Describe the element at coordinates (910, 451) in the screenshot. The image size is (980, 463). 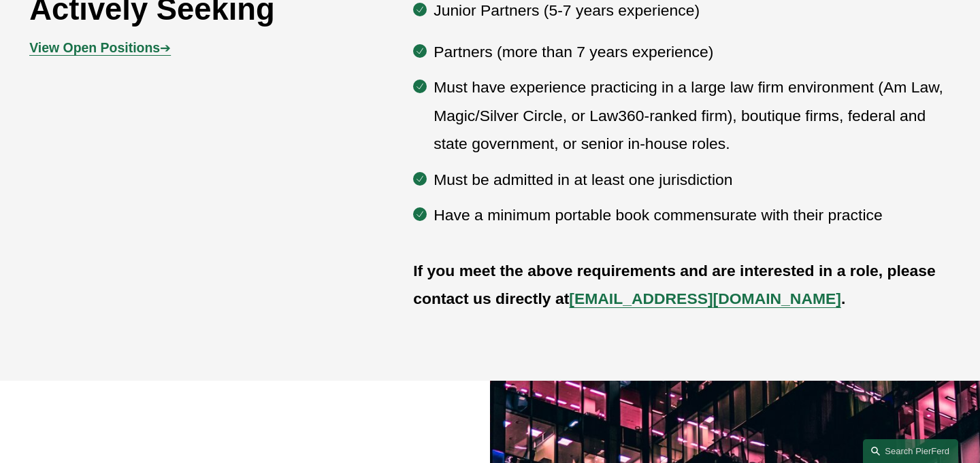
I see `a: Search this site` at that location.